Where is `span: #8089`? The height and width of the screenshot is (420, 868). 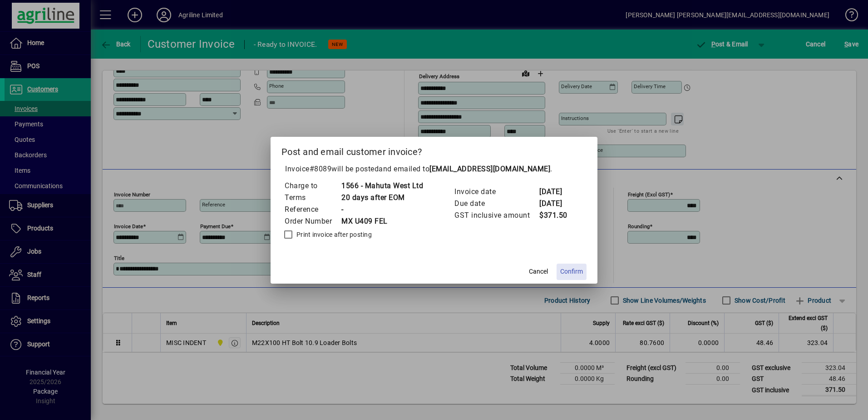 span: #8089 is located at coordinates (321, 168).